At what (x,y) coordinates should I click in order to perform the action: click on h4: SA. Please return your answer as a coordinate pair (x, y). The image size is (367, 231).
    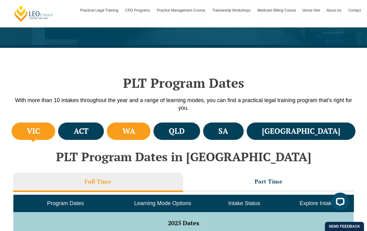
    Looking at the image, I should click on (223, 131).